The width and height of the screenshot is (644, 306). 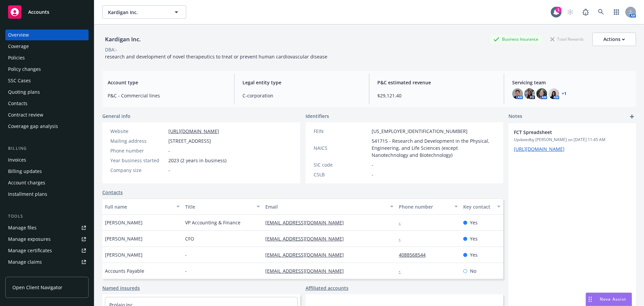 I want to click on div: Billing, so click(x=47, y=148).